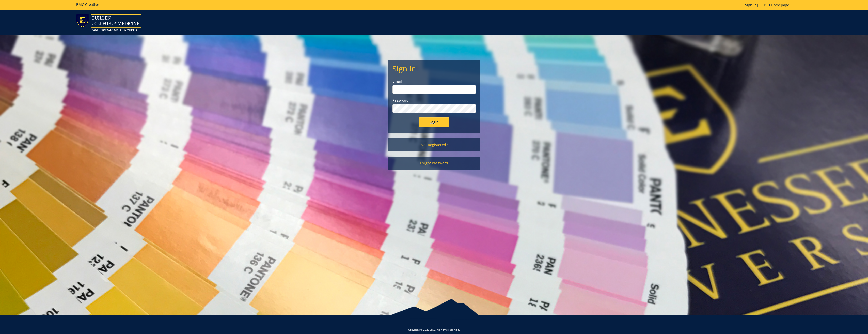 This screenshot has height=334, width=868. What do you see at coordinates (434, 69) in the screenshot?
I see `h2: Sign In` at bounding box center [434, 69].